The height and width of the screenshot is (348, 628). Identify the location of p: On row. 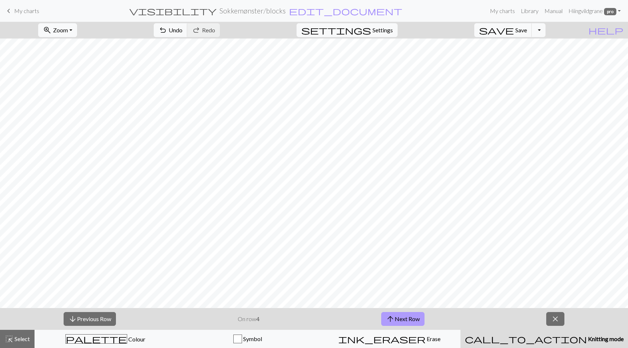
(249, 319).